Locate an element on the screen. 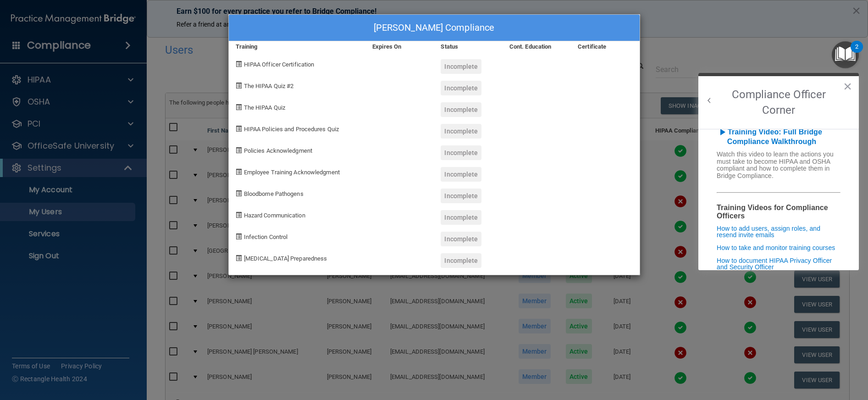 This screenshot has height=400, width=868. div: Certificate is located at coordinates (605, 47).